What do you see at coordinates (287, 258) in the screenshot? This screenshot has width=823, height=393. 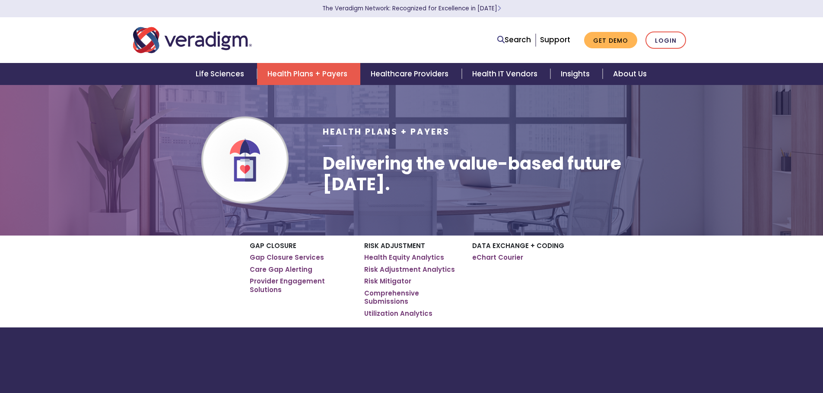 I see `a: Gap Closure Services` at bounding box center [287, 258].